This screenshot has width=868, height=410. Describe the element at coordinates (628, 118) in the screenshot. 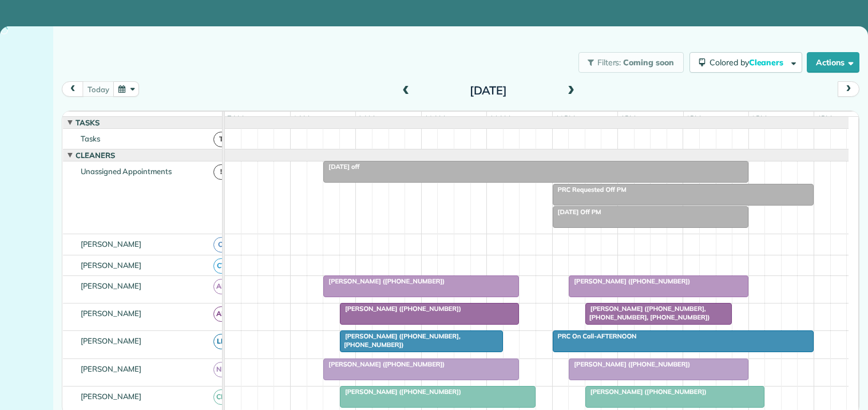

I see `span: 1pm` at that location.